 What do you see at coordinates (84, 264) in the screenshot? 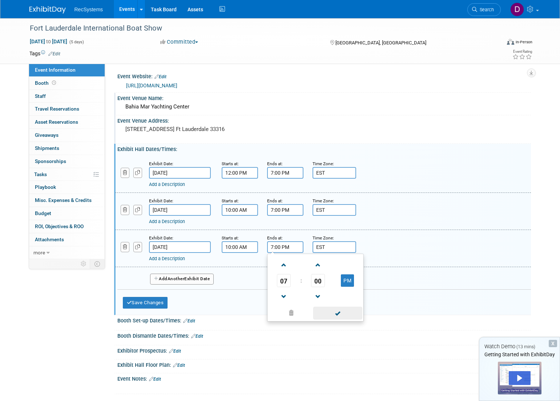
I see `td: Personalize Event Tab Strip` at bounding box center [84, 264].